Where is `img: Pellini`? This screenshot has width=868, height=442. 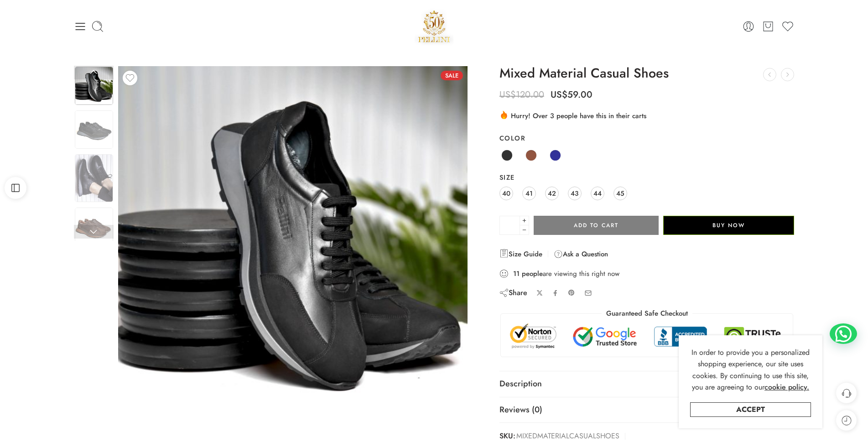 img: Pellini is located at coordinates (434, 26).